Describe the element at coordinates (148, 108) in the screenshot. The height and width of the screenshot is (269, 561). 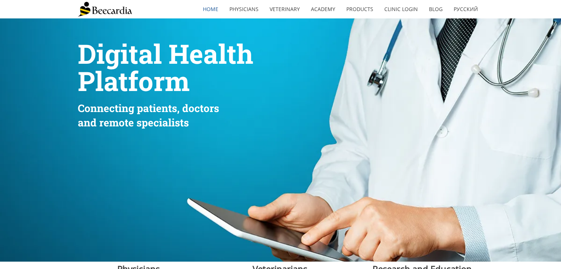
I see `span: Connecting patients, doctors` at that location.